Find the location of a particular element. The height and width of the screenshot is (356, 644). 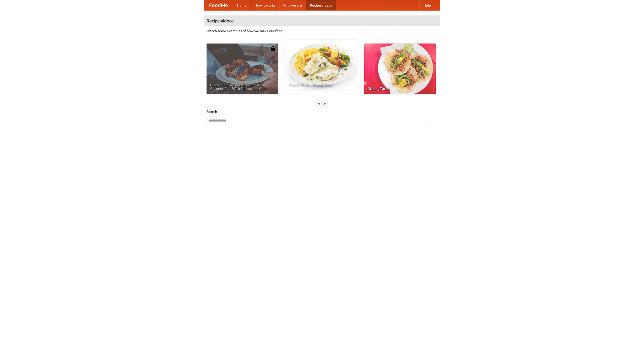

span: French Fries Fish and Chips is located at coordinates (321, 85).